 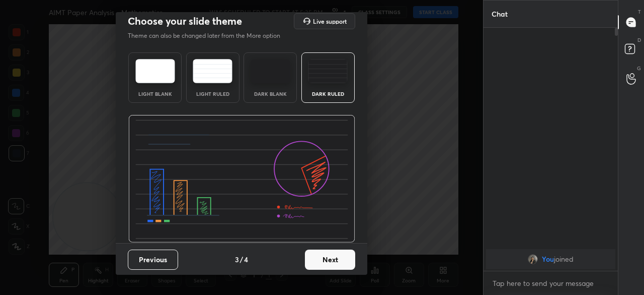 I want to click on h2: Choose your slide theme, so click(x=185, y=21).